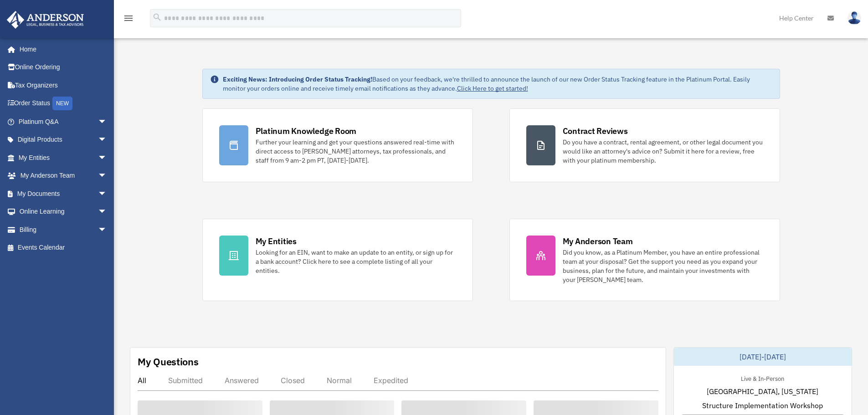 Image resolution: width=868 pixels, height=415 pixels. Describe the element at coordinates (297, 79) in the screenshot. I see `strong: Exciting News: Introducing Order Status Tracking!` at that location.